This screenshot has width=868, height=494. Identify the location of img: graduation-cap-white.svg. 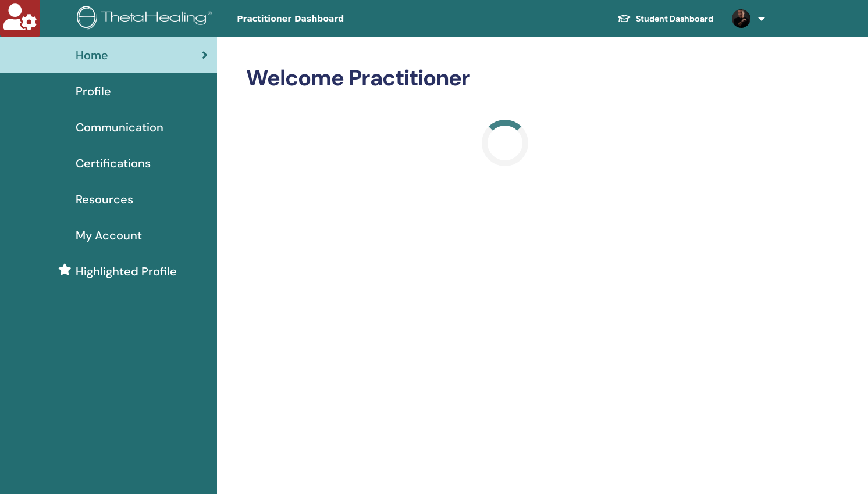
(624, 18).